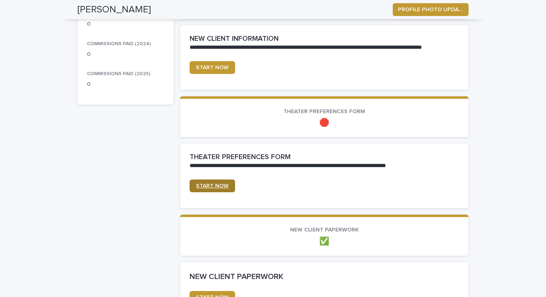 This screenshot has height=297, width=546. I want to click on span: NEW CLIENT PAPERWORK, so click(324, 229).